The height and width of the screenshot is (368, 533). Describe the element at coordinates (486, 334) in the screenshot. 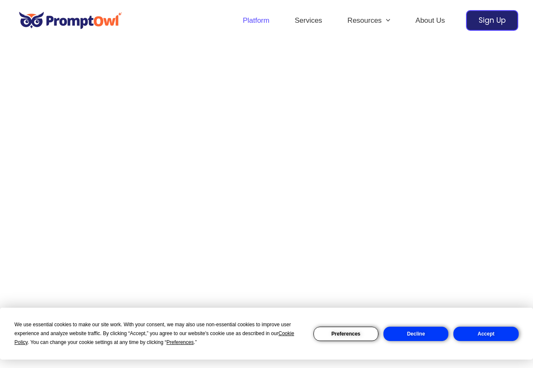

I see `button: Accept` at that location.